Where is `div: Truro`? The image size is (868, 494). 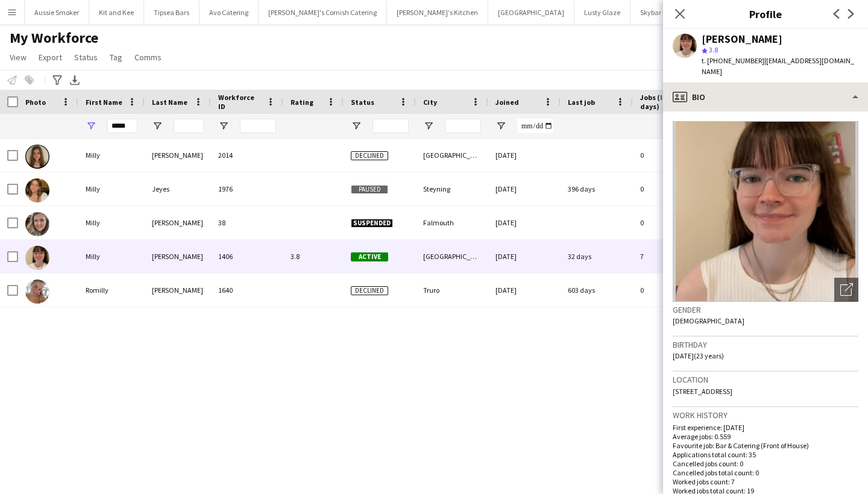
div: Truro is located at coordinates (452, 290).